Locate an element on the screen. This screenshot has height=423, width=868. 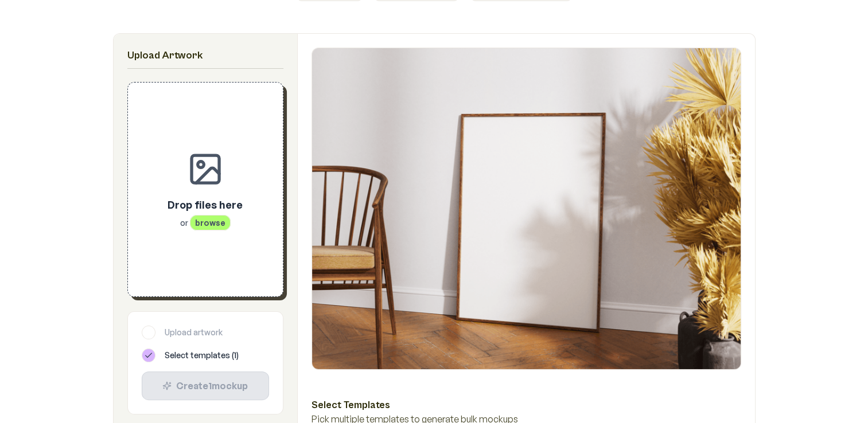
h2: Upload Artwork is located at coordinates (206, 56).